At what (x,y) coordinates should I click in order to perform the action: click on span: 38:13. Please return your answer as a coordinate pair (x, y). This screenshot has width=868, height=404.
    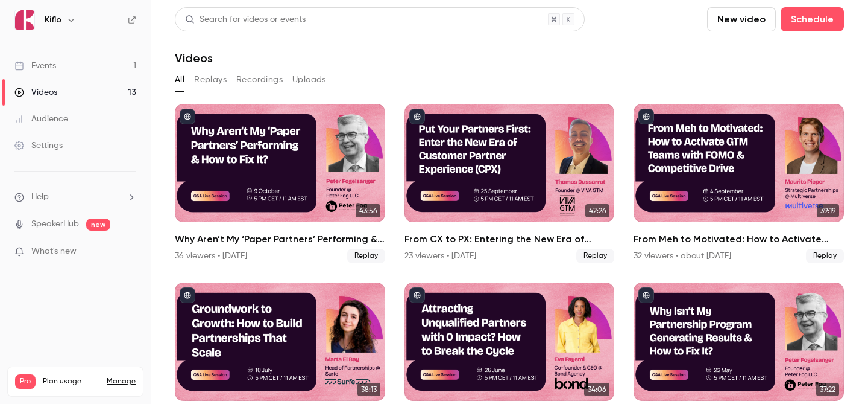
    Looking at the image, I should click on (369, 389).